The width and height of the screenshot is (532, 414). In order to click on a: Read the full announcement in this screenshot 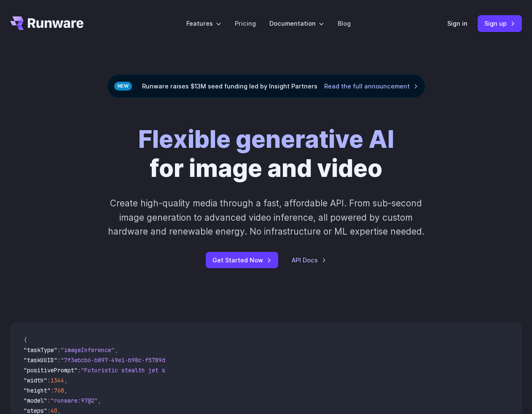, I will do `click(371, 86)`.